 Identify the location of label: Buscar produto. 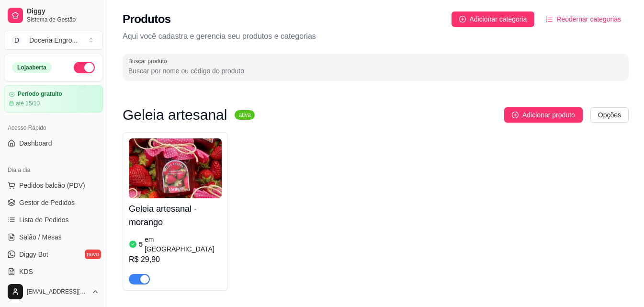
(149, 61).